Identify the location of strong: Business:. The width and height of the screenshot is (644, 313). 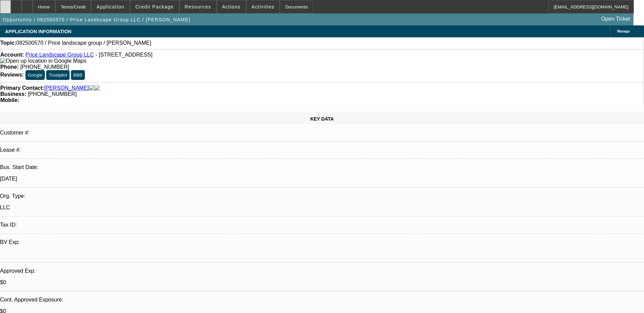
(13, 94).